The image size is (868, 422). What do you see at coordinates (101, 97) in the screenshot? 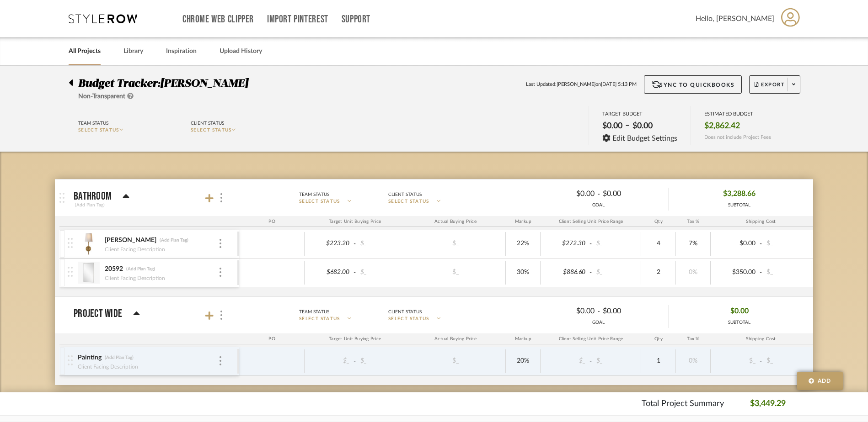
I see `span: Non-Transparent` at bounding box center [101, 97].